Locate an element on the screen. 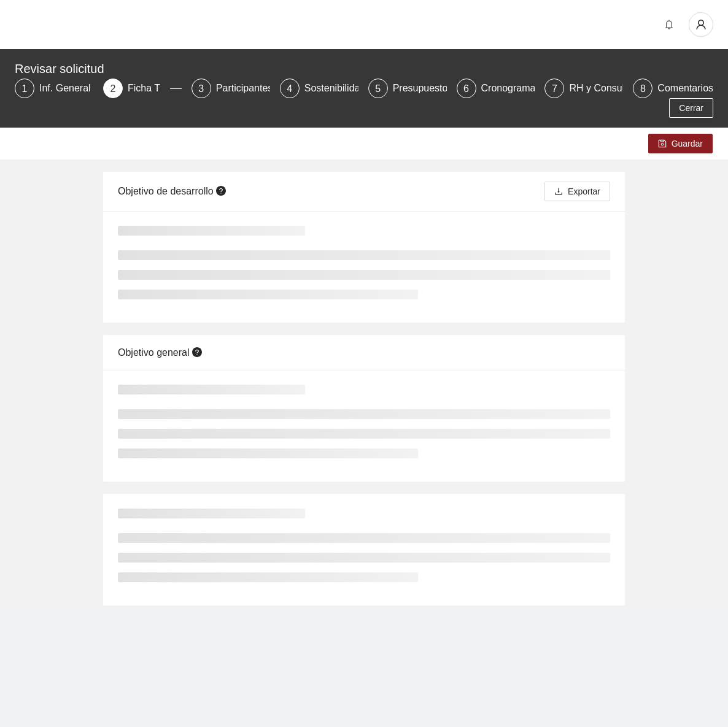 The height and width of the screenshot is (727, 728). button: user is located at coordinates (701, 25).